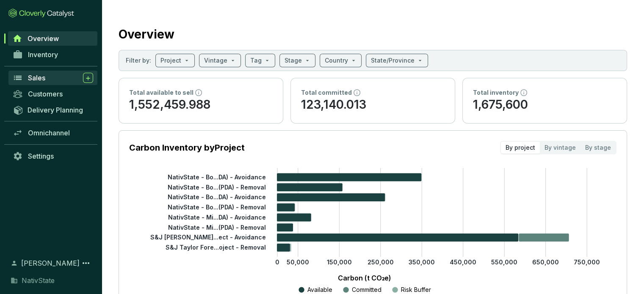 The width and height of the screenshot is (644, 294). What do you see at coordinates (43, 54) in the screenshot?
I see `span: Inventory` at bounding box center [43, 54].